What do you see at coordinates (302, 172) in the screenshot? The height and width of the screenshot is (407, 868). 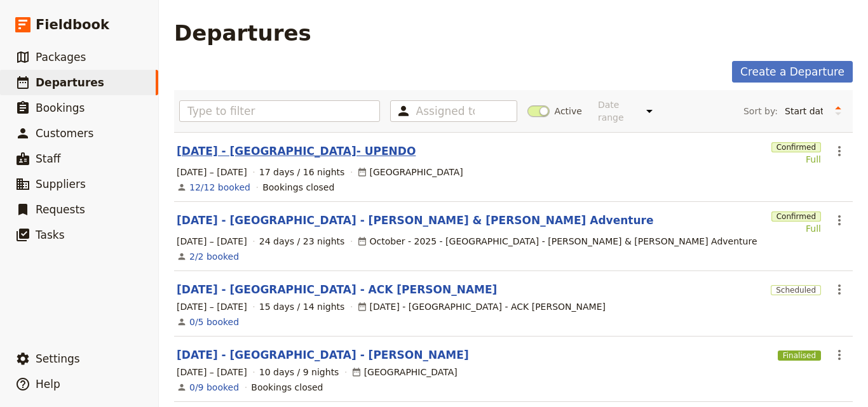 I see `span: 17 days / 16 nights` at bounding box center [302, 172].